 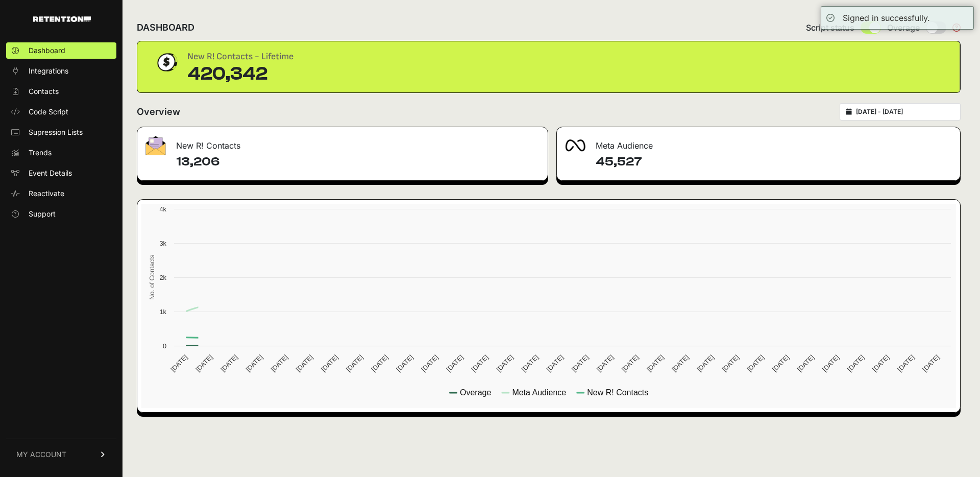 What do you see at coordinates (47, 193) in the screenshot?
I see `span: Reactivate` at bounding box center [47, 193].